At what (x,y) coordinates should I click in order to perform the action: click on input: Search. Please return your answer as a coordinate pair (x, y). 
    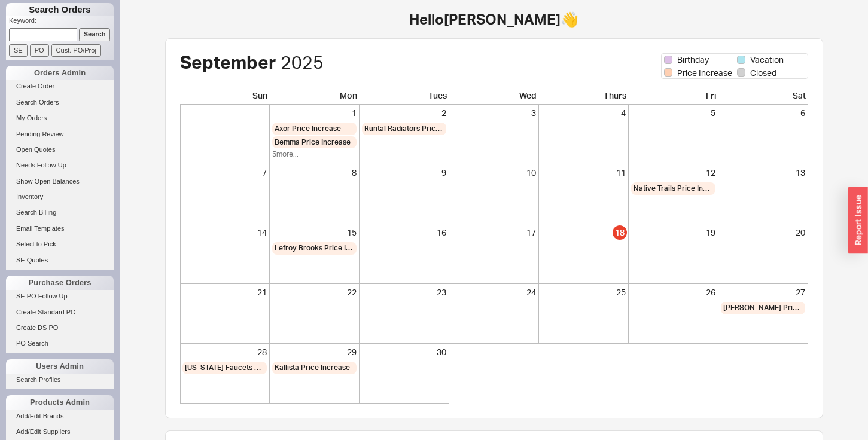
    Looking at the image, I should click on (95, 34).